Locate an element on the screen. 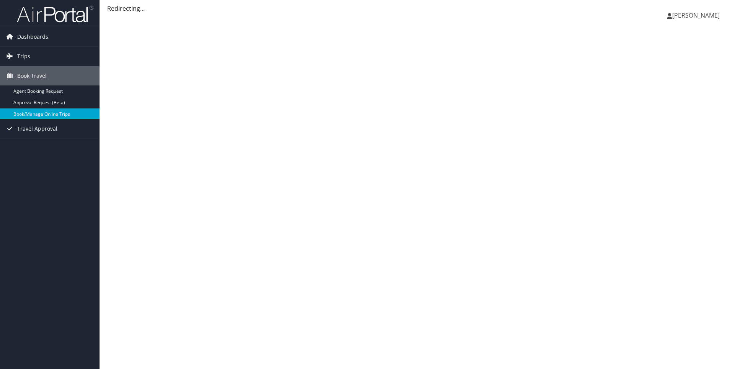 This screenshot has width=735, height=369. span: Travel Approval is located at coordinates (37, 129).